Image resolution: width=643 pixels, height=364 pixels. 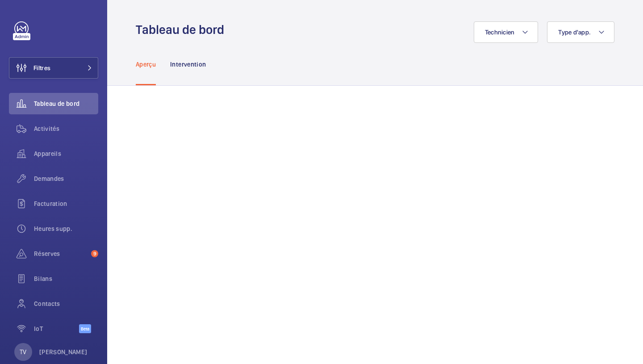 I want to click on span: Beta, so click(x=85, y=329).